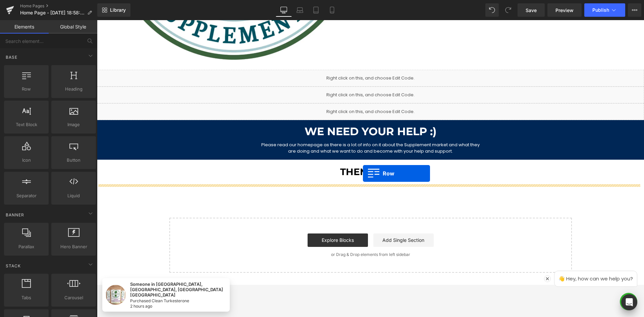 The height and width of the screenshot is (317, 644). I want to click on span: Publish, so click(601, 10).